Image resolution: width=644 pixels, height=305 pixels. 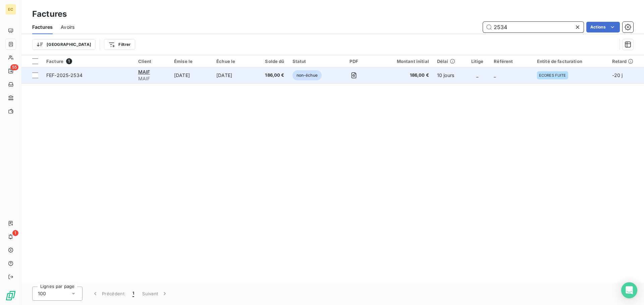 I want to click on input: Rechercher, so click(x=533, y=27).